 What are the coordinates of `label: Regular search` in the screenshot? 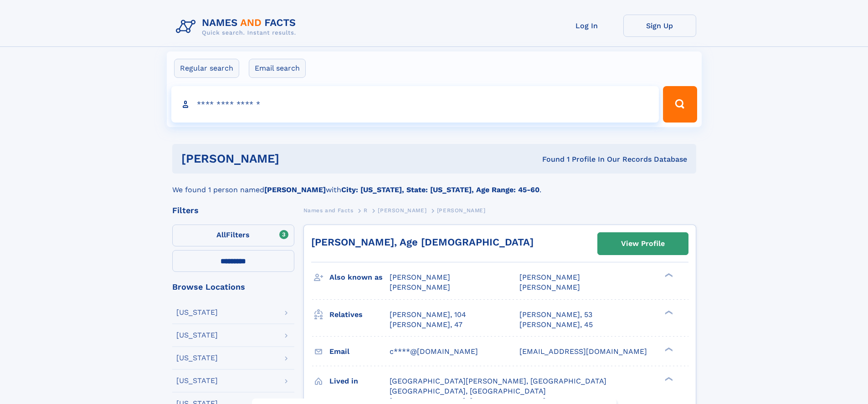 It's located at (206, 68).